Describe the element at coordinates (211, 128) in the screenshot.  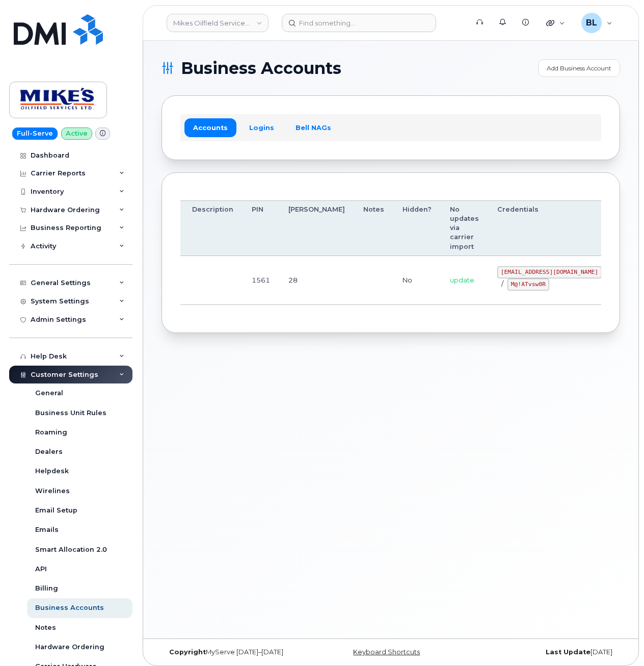
I see `a: Accounts` at that location.